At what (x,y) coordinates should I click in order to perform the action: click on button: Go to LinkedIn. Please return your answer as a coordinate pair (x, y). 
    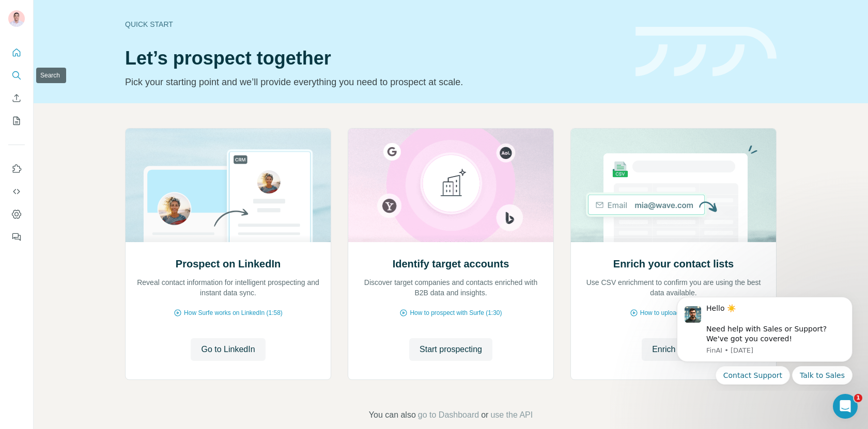
    Looking at the image, I should click on (228, 350).